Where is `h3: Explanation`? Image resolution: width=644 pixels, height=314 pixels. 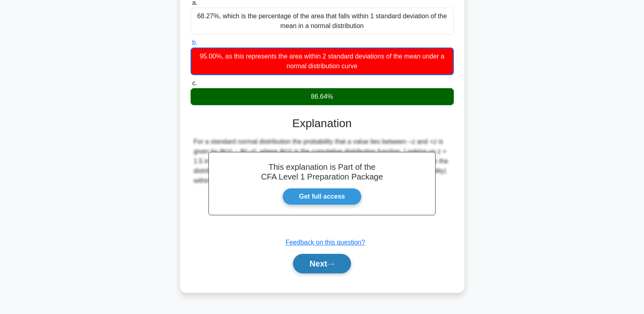
h3: Explanation is located at coordinates (322, 124).